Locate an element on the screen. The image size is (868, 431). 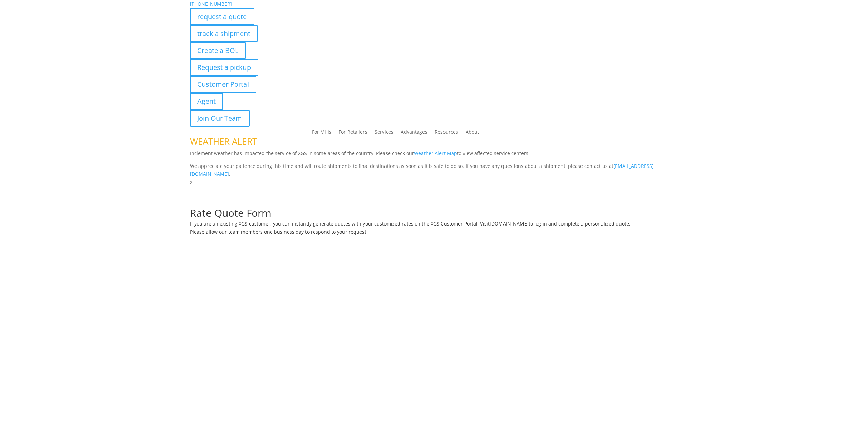
p: Complete the form below for a customized quote based on your shipping needs. is located at coordinates (434, 204).